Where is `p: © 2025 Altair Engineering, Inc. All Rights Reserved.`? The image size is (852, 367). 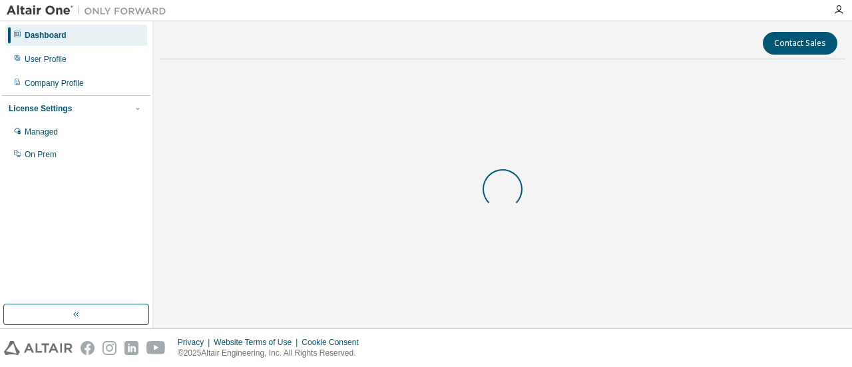 p: © 2025 Altair Engineering, Inc. All Rights Reserved. is located at coordinates (272, 353).